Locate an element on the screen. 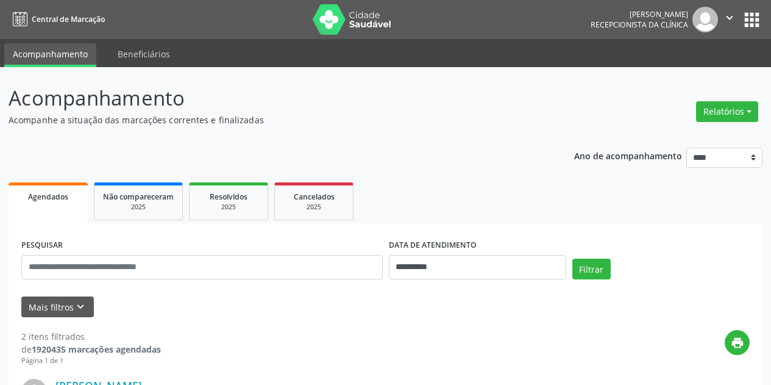  div: 2 itens filtrados is located at coordinates (91, 336).